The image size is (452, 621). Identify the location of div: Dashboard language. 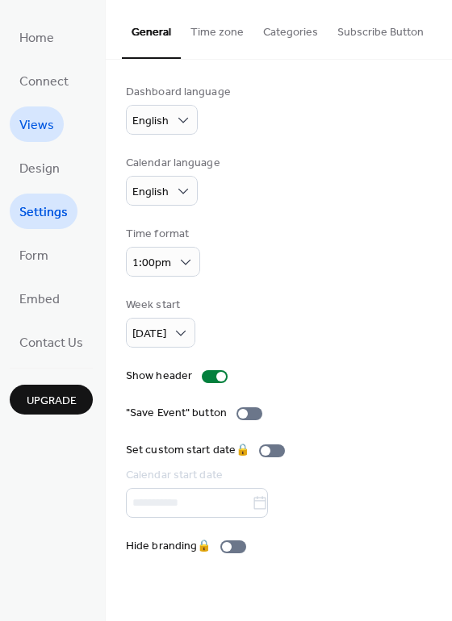
(178, 92).